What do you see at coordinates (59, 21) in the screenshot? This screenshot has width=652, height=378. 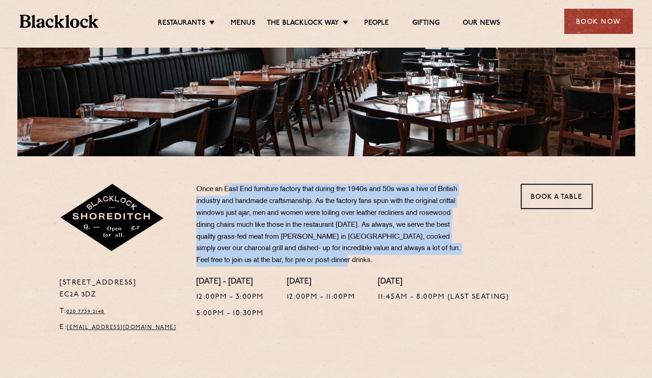 I see `img: BL_Textured_Logo-footer-cropped.svg` at bounding box center [59, 21].